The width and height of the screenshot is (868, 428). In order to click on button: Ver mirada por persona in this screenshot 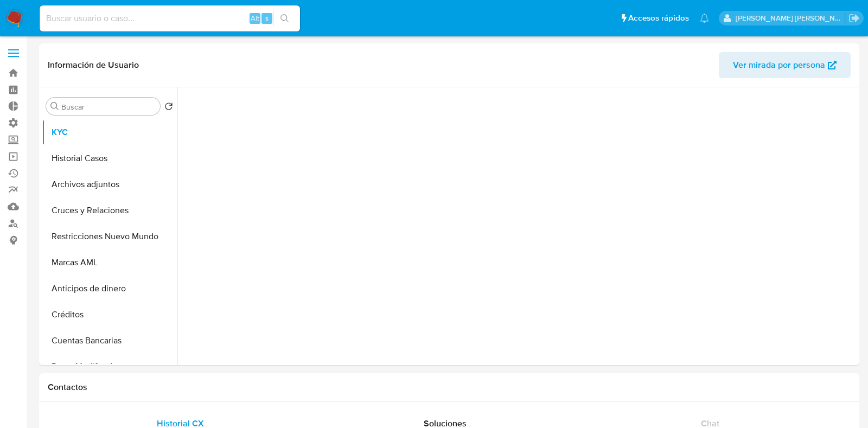, I will do `click(785, 65)`.